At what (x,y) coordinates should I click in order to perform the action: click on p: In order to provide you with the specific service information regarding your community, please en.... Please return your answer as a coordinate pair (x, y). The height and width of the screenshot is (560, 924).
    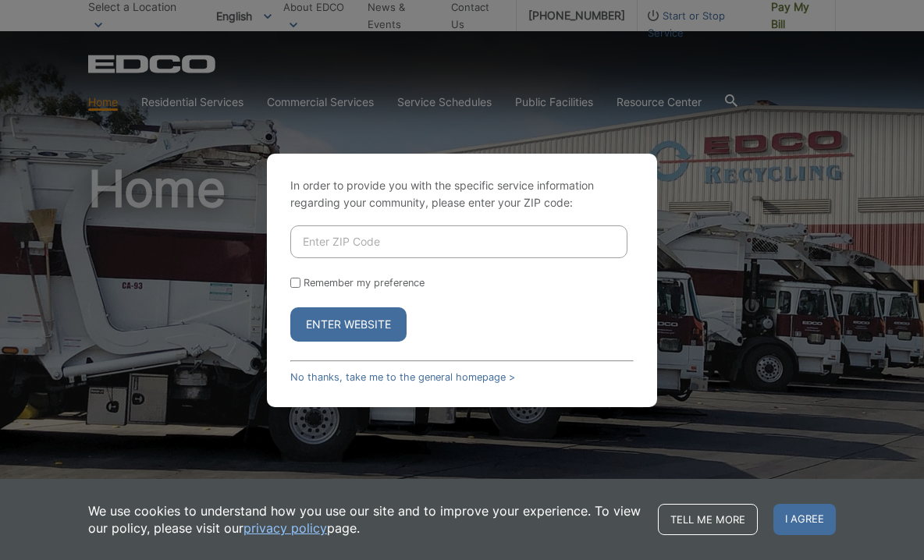
    Looking at the image, I should click on (462, 194).